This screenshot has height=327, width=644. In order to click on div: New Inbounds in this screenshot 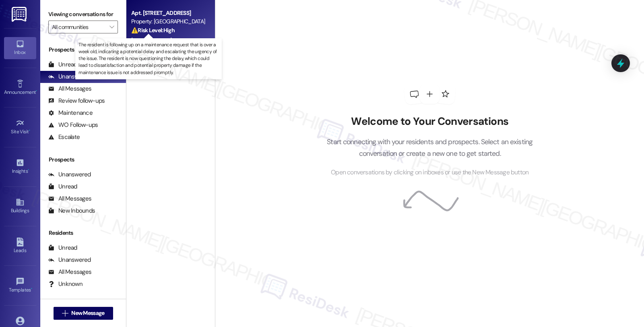, I will do `click(71, 211)`.